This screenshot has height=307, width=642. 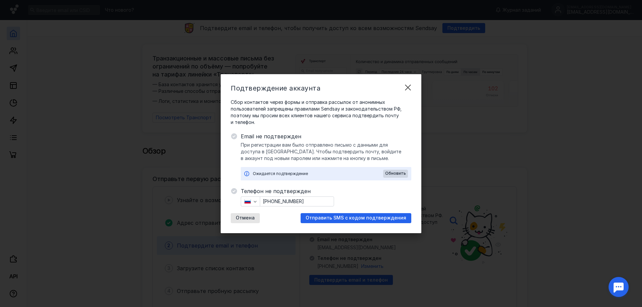 I want to click on span: Телефон не подтвержден, so click(x=326, y=191).